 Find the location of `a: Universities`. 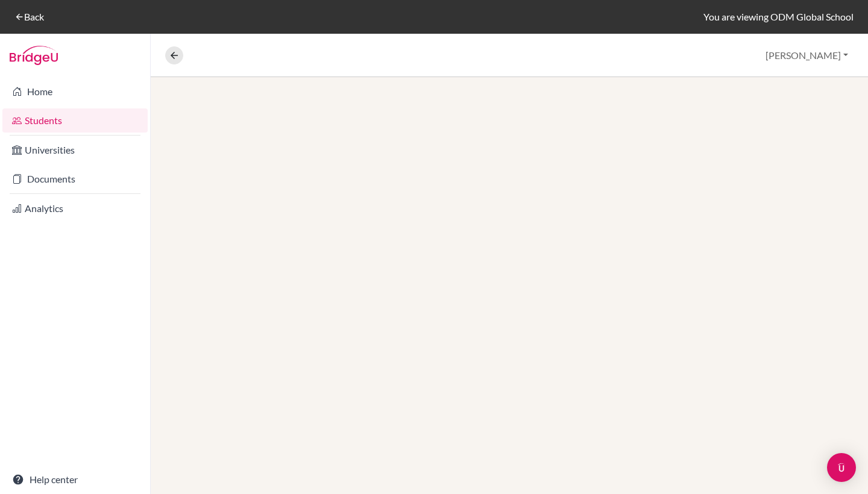

a: Universities is located at coordinates (75, 150).